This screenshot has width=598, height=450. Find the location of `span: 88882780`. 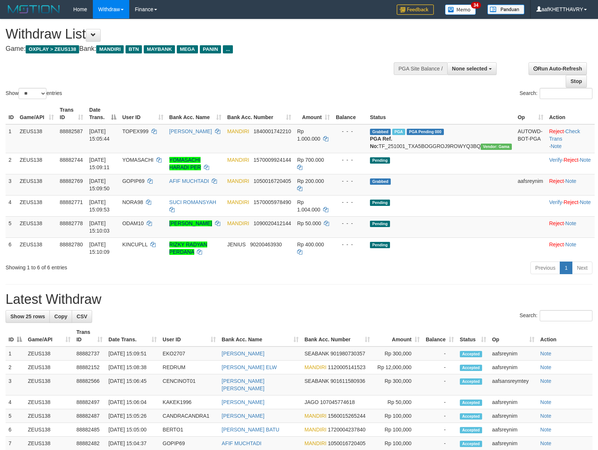

span: 88882780 is located at coordinates (71, 245).